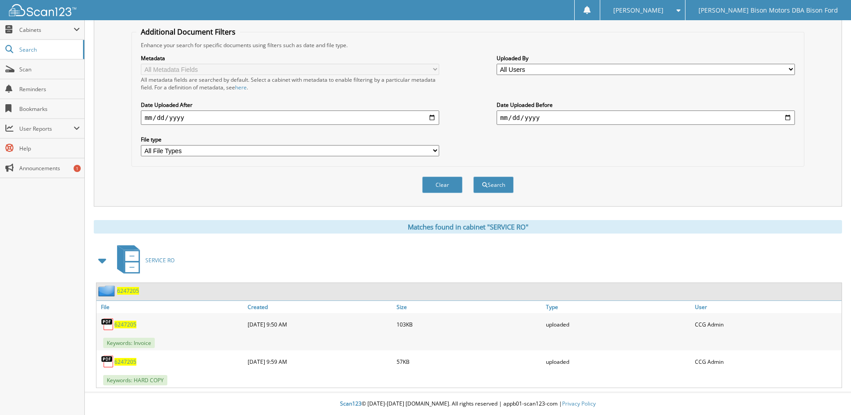  Describe the element at coordinates (469, 307) in the screenshot. I see `a: Size` at that location.